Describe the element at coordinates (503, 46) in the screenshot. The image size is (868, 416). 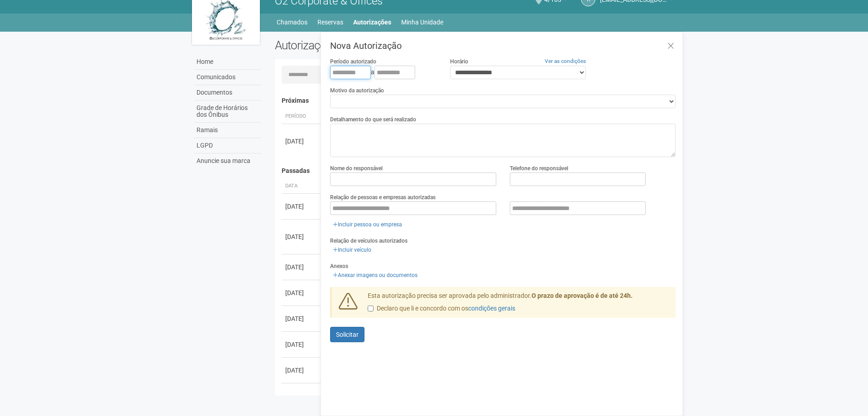
I see `h3: Nova Autorização` at that location.